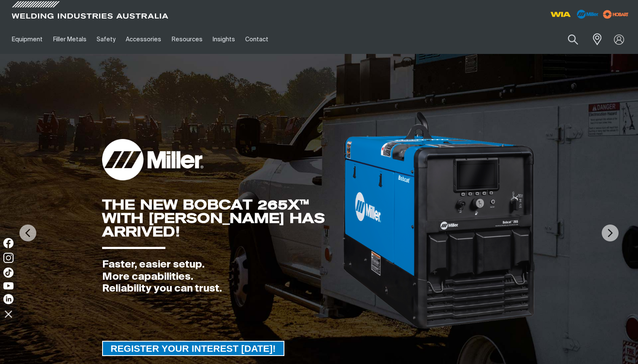 The height and width of the screenshot is (364, 638). Describe the element at coordinates (69, 39) in the screenshot. I see `a: Filler Metals` at that location.